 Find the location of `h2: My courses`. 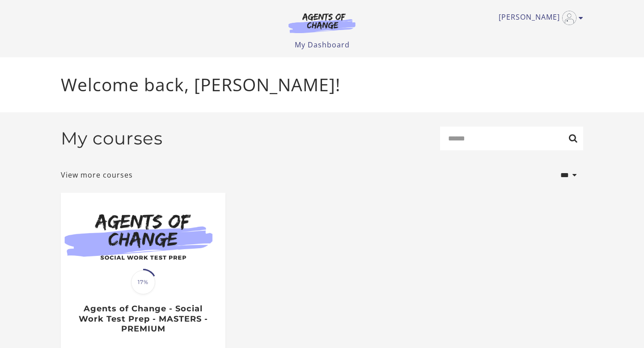

h2: My courses is located at coordinates (112, 138).